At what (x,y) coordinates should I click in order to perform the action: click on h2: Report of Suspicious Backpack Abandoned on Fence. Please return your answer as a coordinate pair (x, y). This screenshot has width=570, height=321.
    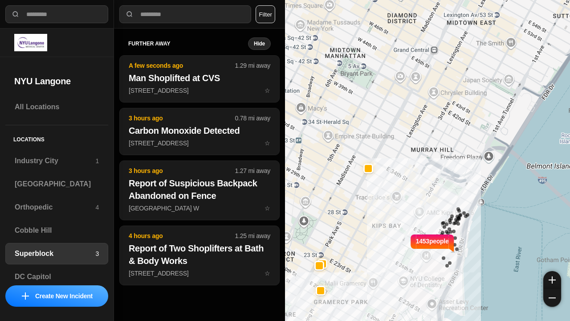
    Looking at the image, I should click on (200, 189).